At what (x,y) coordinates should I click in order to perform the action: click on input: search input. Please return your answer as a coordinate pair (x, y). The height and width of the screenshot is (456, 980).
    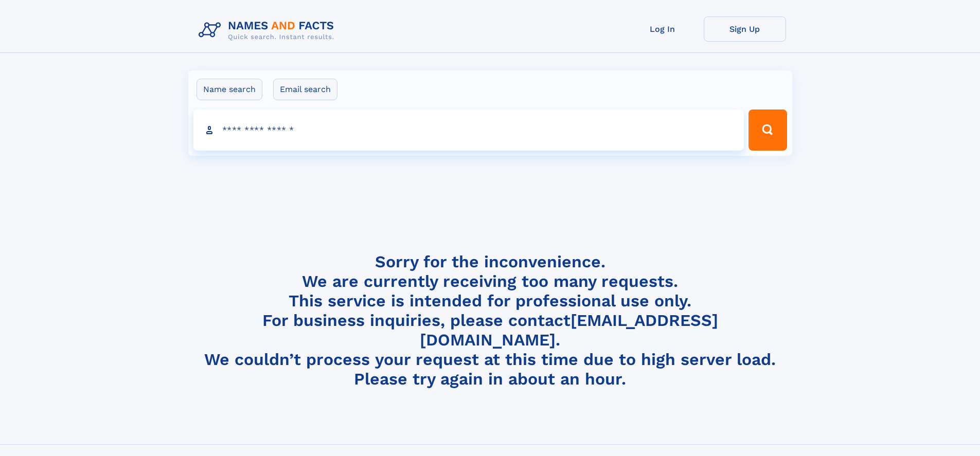
    Looking at the image, I should click on (468, 130).